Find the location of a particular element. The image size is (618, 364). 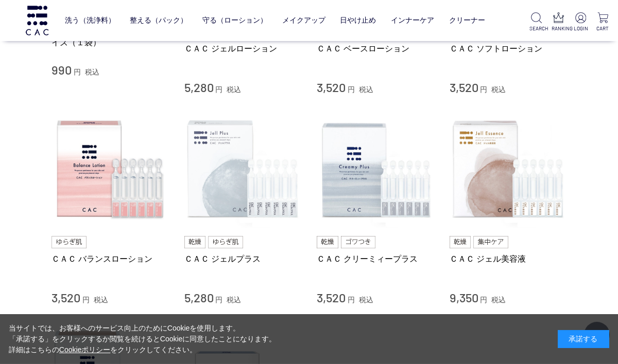

img: ＣＡＣ クリーミィープラス is located at coordinates (375, 170).